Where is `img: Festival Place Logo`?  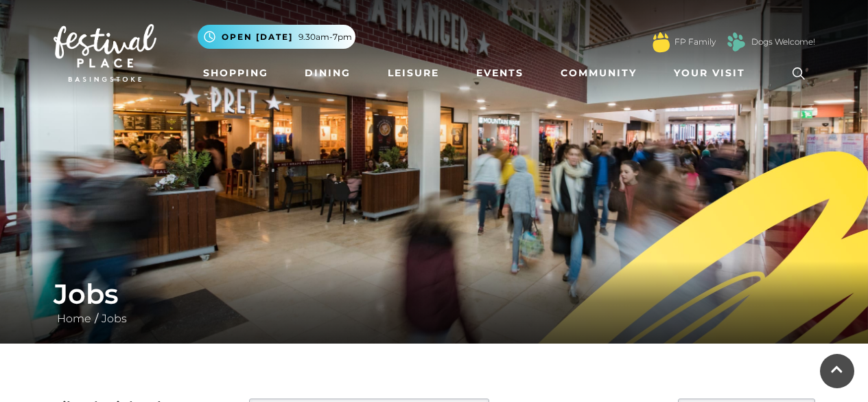
img: Festival Place Logo is located at coordinates (105, 53).